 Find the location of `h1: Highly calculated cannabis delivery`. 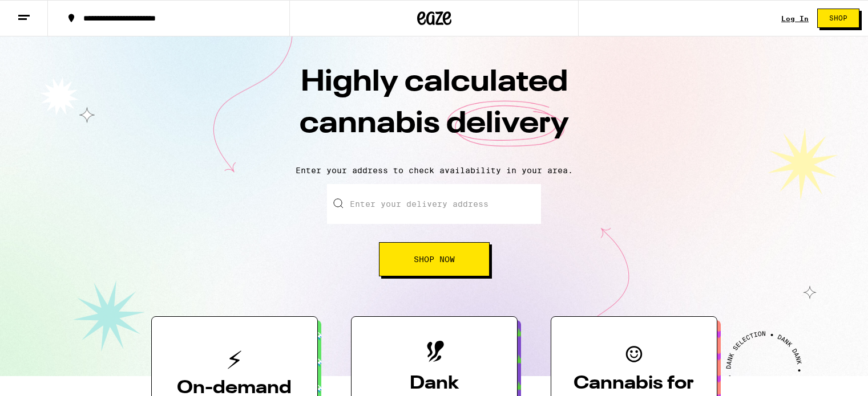

h1: Highly calculated cannabis delivery is located at coordinates (434, 110).